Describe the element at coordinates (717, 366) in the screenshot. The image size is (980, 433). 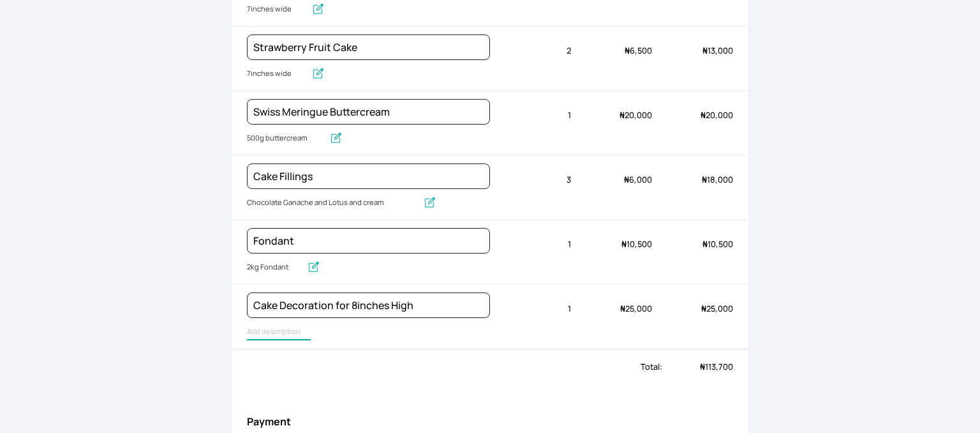
I see `span: 113,700` at that location.